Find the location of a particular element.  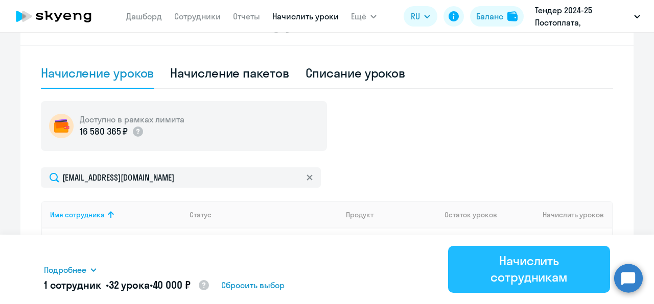

span: Ещё is located at coordinates (359, 16).